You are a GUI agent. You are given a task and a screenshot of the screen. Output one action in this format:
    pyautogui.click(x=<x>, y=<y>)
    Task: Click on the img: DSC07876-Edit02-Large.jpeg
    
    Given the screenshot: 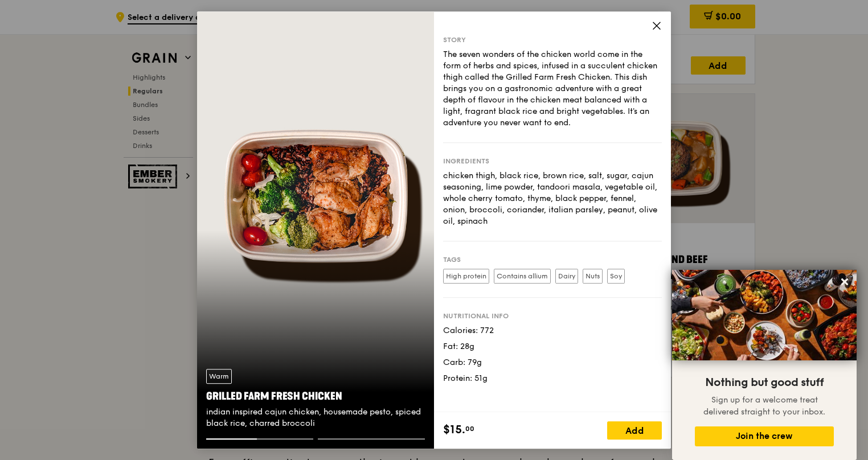 What is the action you would take?
    pyautogui.click(x=764, y=314)
    